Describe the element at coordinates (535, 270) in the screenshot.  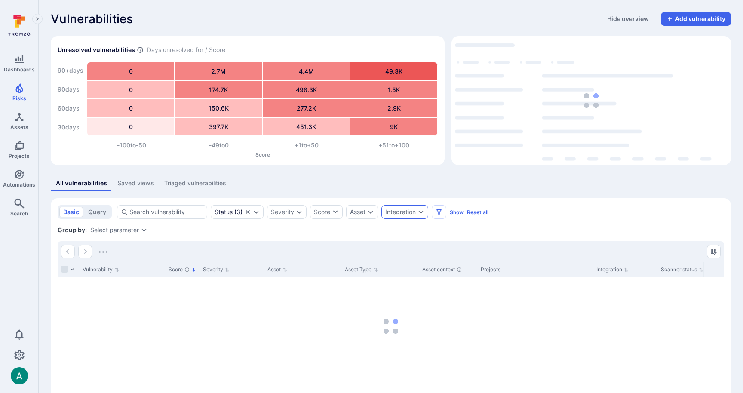
I see `div: Projects` at that location.